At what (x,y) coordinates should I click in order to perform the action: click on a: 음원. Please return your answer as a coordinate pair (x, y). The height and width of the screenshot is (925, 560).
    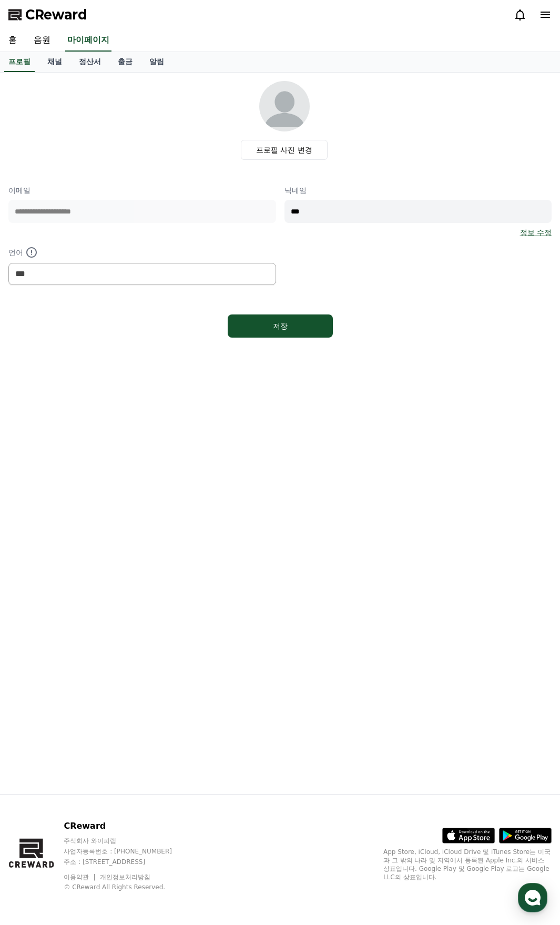
    Looking at the image, I should click on (42, 41).